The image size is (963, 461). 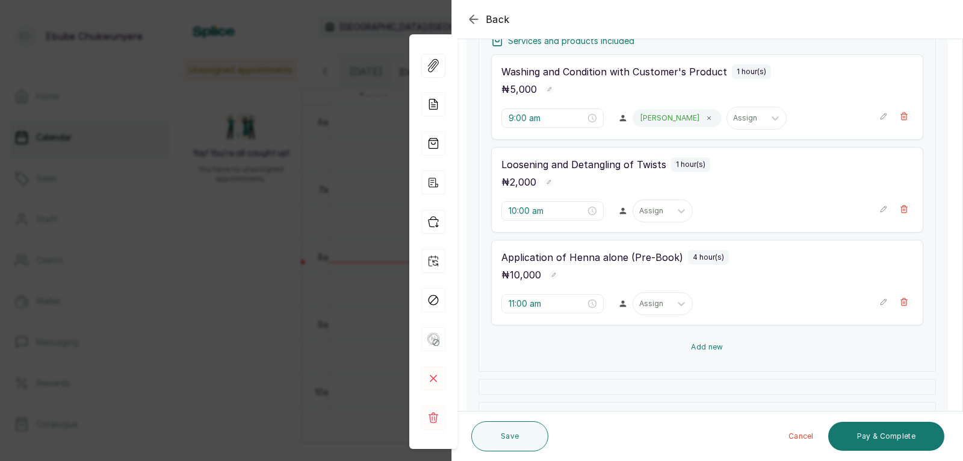 I want to click on p: Application of Henna alone (Pre-Book), so click(x=592, y=257).